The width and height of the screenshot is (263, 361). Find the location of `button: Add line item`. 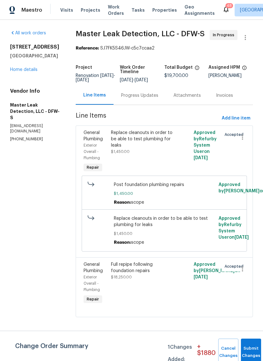

button: Add line item is located at coordinates (236, 118).